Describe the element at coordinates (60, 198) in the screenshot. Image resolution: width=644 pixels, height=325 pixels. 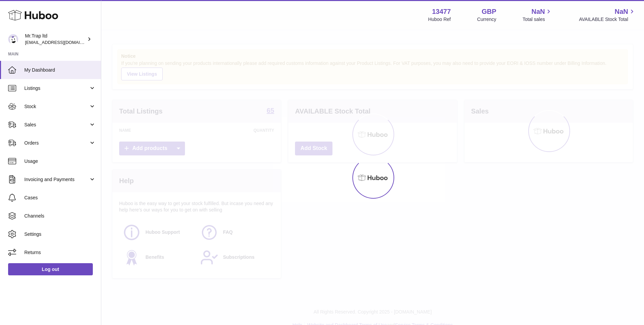
I see `span: Cases` at that location.